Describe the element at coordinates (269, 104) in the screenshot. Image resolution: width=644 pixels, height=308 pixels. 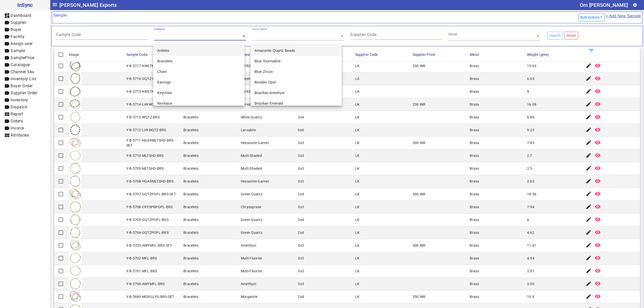
I see `span: Brazilian Emerald` at that location.